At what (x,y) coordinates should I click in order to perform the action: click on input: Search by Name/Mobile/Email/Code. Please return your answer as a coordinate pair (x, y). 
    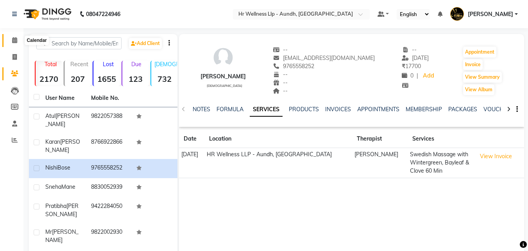
    Looking at the image, I should click on (79, 43).